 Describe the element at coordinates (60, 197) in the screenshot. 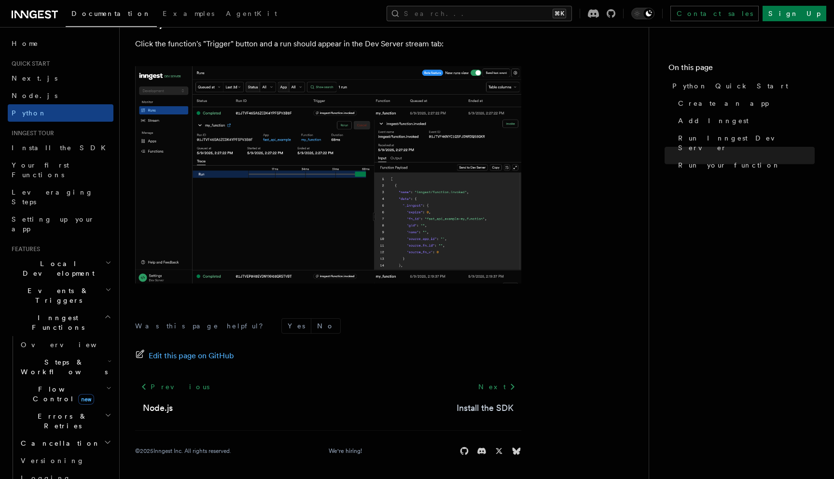

I see `a: Leveraging Steps` at that location.